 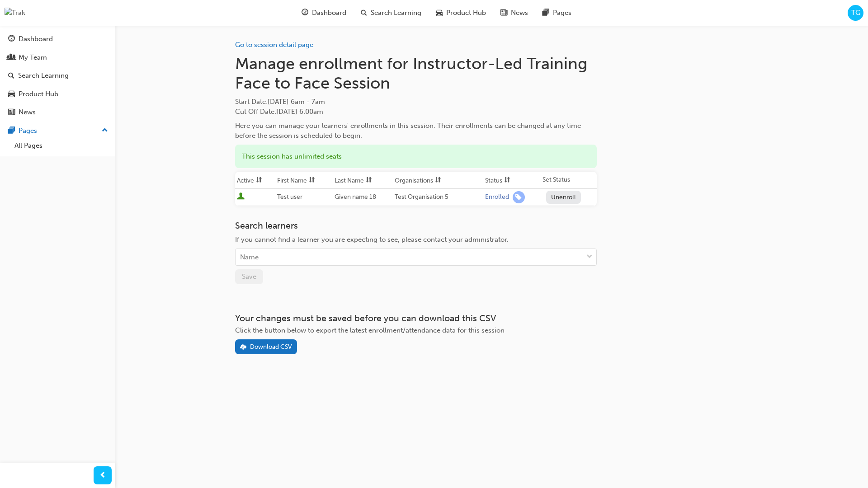 What do you see at coordinates (355, 197) in the screenshot?
I see `span: Given name 18` at bounding box center [355, 197].